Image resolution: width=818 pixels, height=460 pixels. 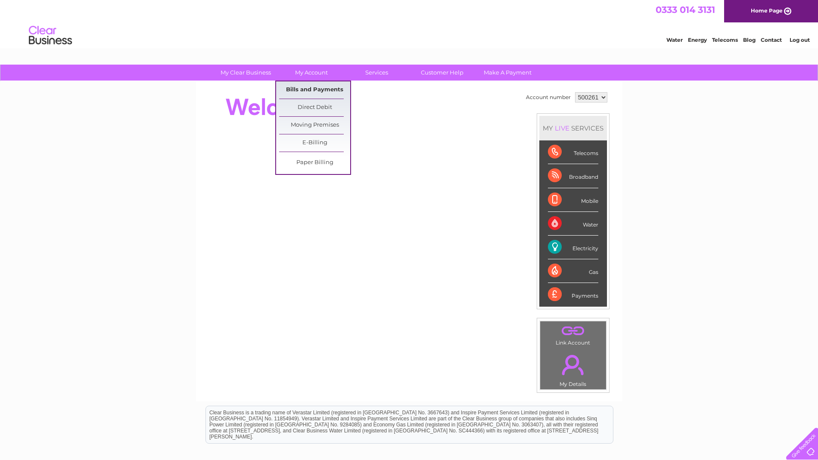 What do you see at coordinates (573, 271) in the screenshot?
I see `div: Gas` at bounding box center [573, 271].